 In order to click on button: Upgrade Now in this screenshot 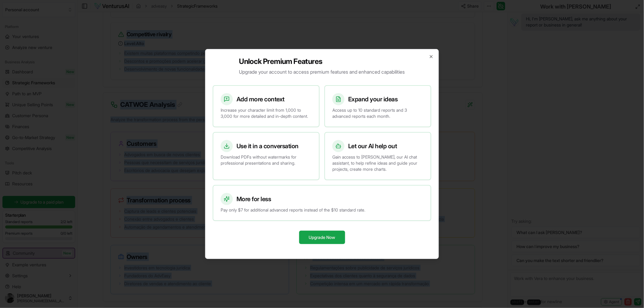, I will do `click(322, 237)`.